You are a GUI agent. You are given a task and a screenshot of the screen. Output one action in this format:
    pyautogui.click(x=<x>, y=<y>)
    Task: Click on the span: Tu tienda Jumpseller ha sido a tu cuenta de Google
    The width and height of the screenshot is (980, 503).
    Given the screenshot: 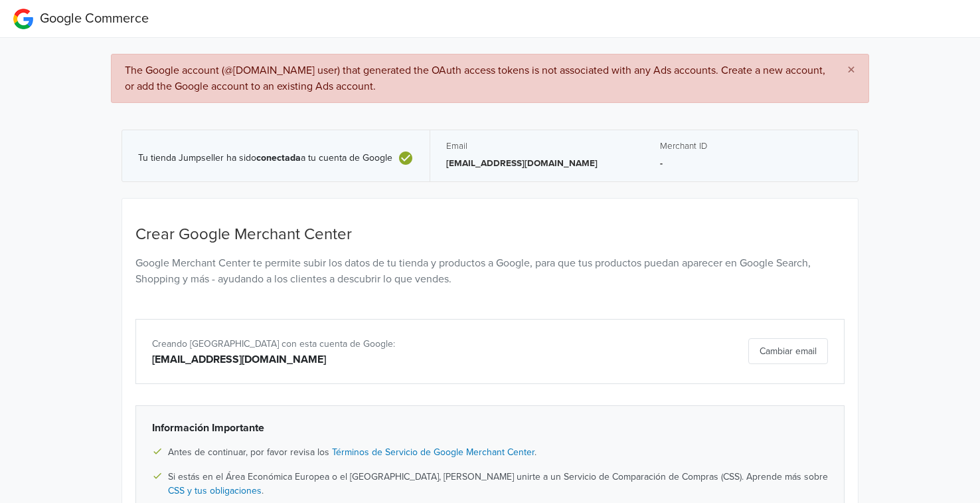 What is the action you would take?
    pyautogui.click(x=265, y=158)
    